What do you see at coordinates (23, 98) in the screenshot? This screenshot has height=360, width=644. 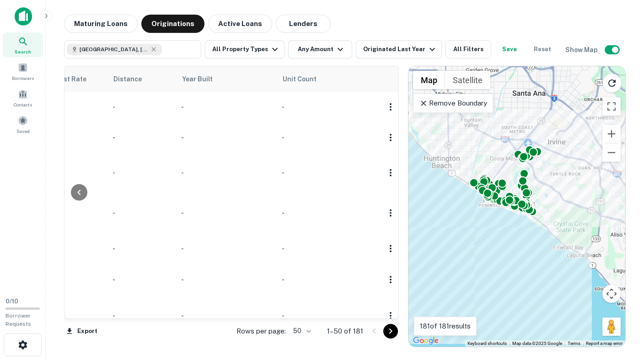 I see `a: Contacts` at bounding box center [23, 98].